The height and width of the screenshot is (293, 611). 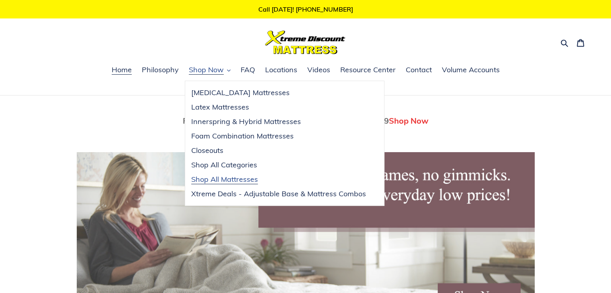 I want to click on span: Latex Mattresses, so click(x=220, y=107).